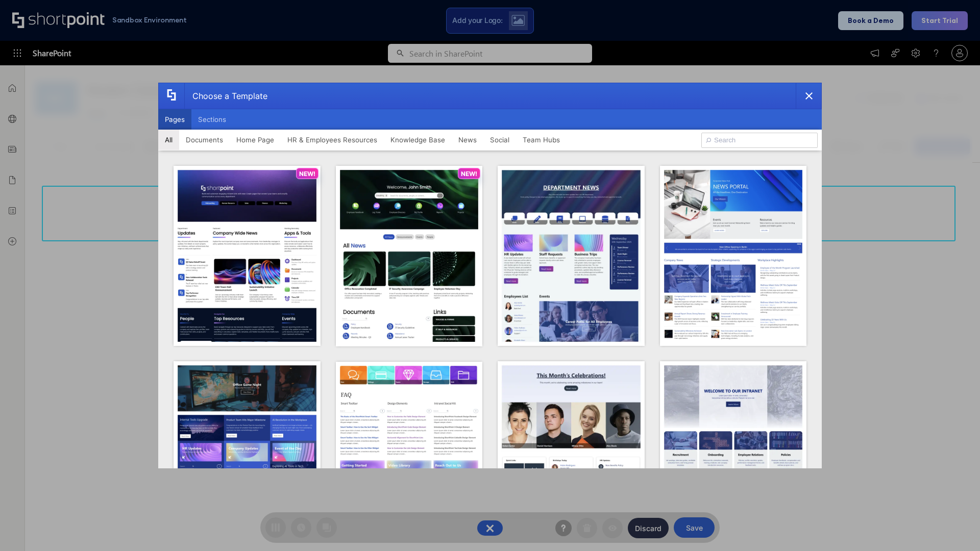  I want to click on button: Knowledge Base, so click(417, 140).